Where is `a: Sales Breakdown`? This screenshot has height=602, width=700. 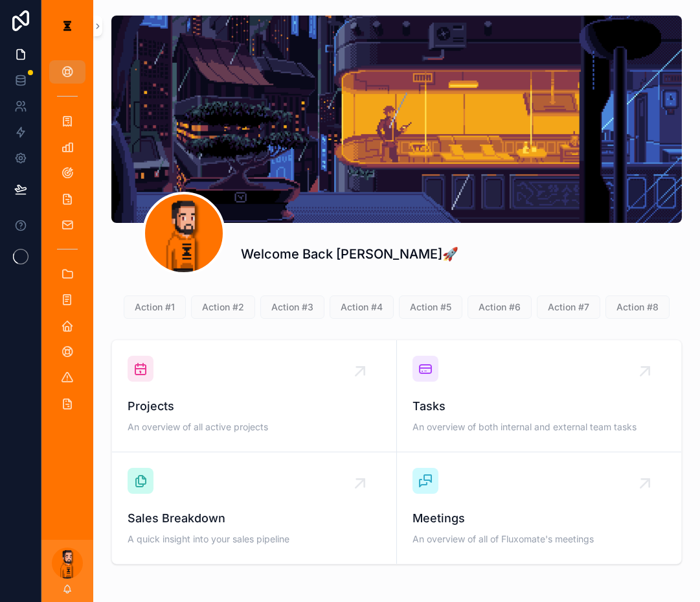 a: Sales Breakdown is located at coordinates (255, 508).